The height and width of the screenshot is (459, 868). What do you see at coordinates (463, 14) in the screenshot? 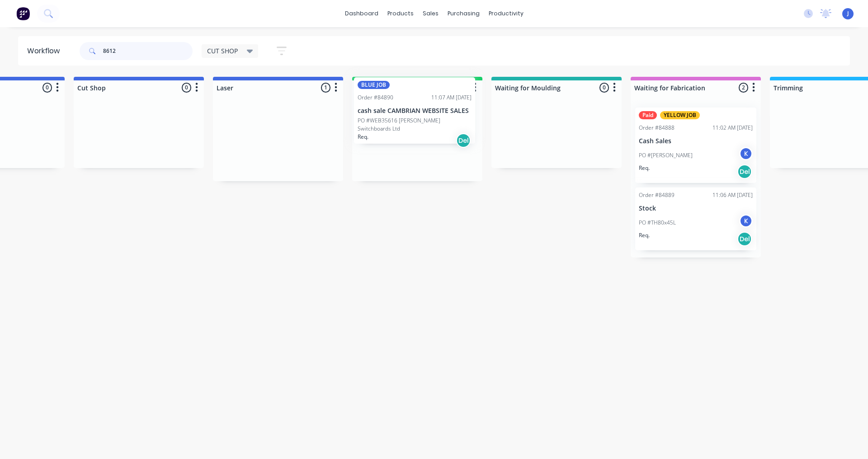
I see `div: purchasing` at bounding box center [463, 14].